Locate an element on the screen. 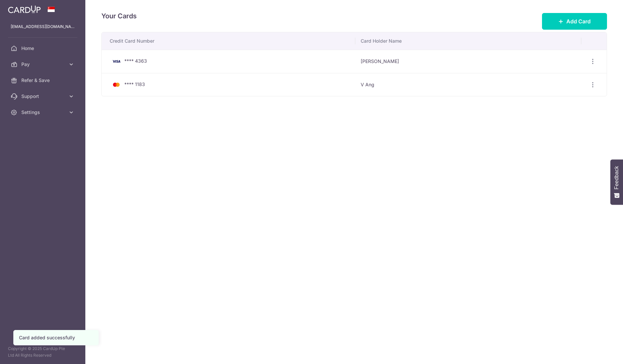  td: V Ang is located at coordinates (468, 85).